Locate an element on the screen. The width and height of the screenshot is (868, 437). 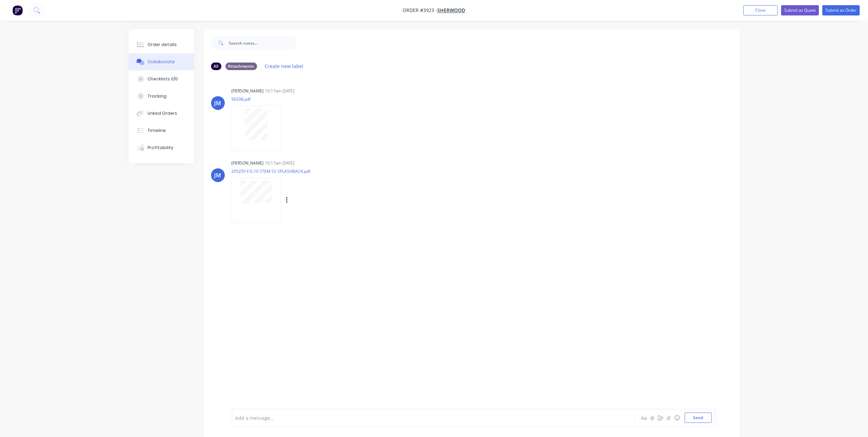
p: 56338.pdf is located at coordinates (260, 99).